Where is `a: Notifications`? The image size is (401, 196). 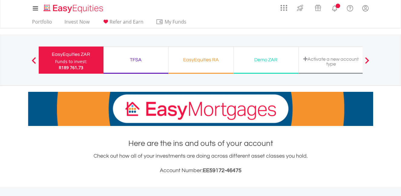 a: Notifications is located at coordinates (334, 8).